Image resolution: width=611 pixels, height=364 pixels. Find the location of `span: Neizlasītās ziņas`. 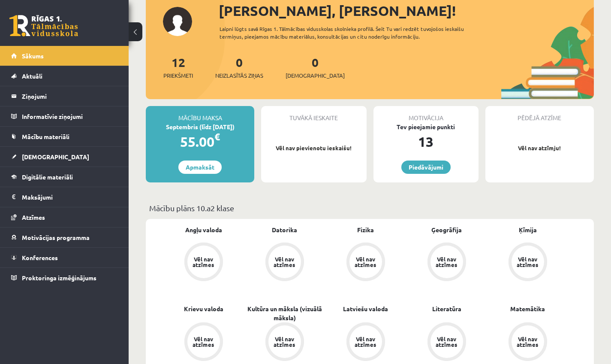

span: Neizlasītās ziņas is located at coordinates (239, 75).